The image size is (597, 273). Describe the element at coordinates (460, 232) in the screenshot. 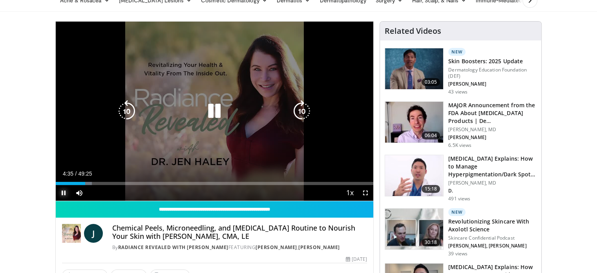

I see `a: 30:18 New Revolutionizing Skincare With Axolotl Science Skincare Confidential Podcast [PERSON_NAM...` at that location.